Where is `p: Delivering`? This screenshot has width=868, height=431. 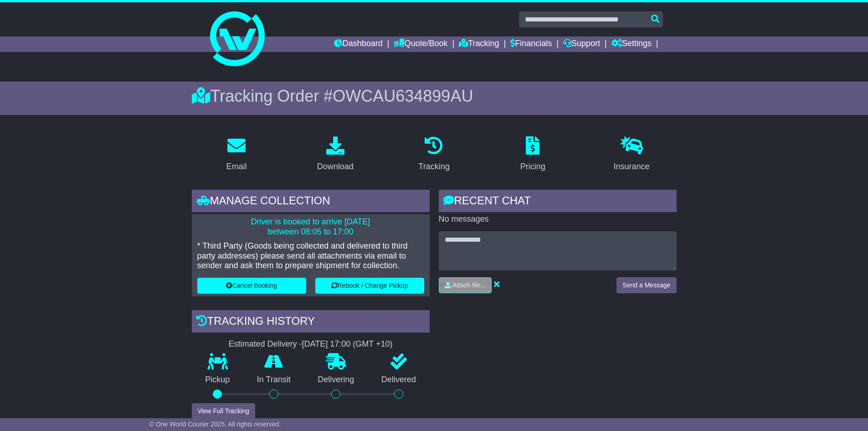
p: Delivering is located at coordinates (337, 380).